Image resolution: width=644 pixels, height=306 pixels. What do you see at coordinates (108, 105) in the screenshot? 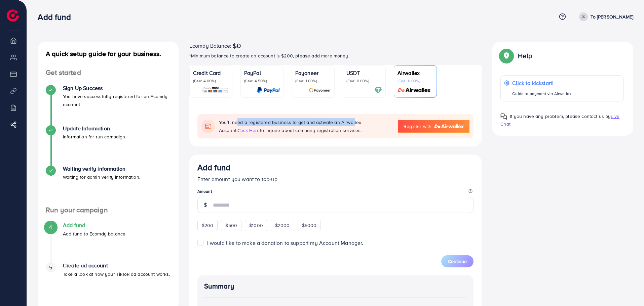
I see `li: Sign Up Success` at bounding box center [108, 105].